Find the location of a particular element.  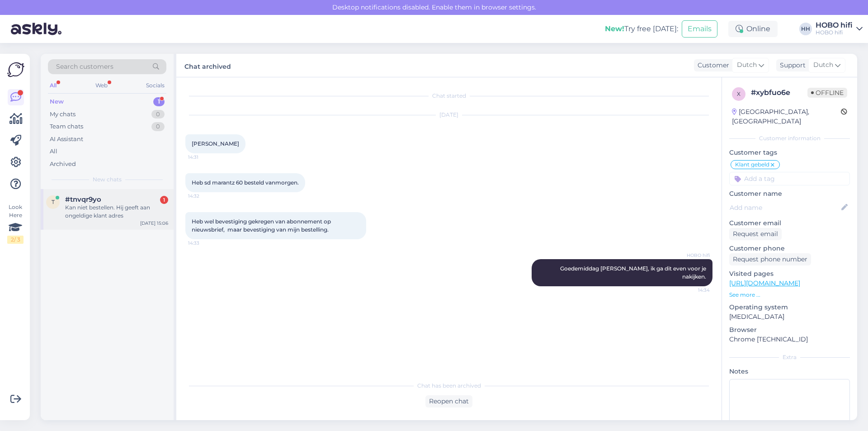

div: Request email is located at coordinates (755, 234).